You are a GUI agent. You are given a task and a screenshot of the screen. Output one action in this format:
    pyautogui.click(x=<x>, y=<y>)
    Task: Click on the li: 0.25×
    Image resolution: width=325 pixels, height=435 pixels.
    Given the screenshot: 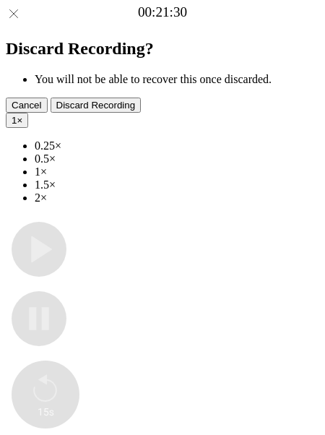 What is the action you would take?
    pyautogui.click(x=177, y=146)
    